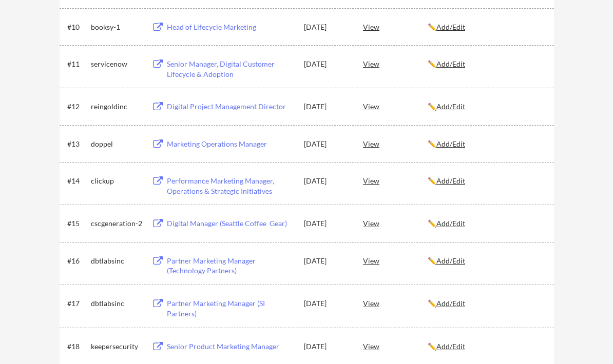 The width and height of the screenshot is (613, 364). What do you see at coordinates (77, 261) in the screenshot?
I see `div: #16` at bounding box center [77, 261].